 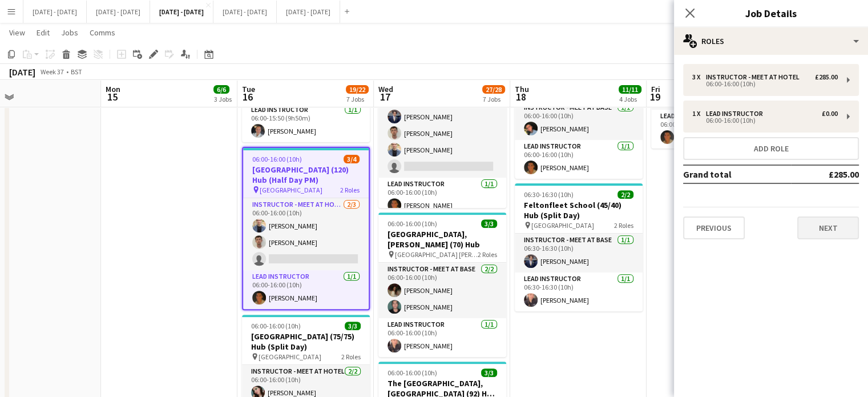 What do you see at coordinates (70, 33) in the screenshot?
I see `span: Jobs` at bounding box center [70, 33].